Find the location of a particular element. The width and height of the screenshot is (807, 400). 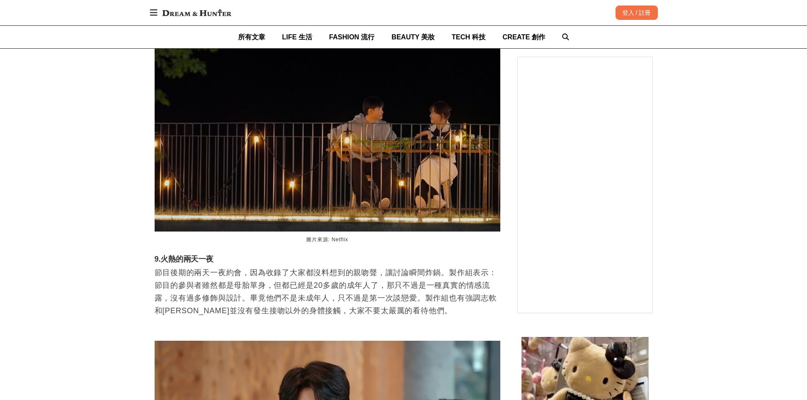

a: FASHION 流行 is located at coordinates (352, 37).